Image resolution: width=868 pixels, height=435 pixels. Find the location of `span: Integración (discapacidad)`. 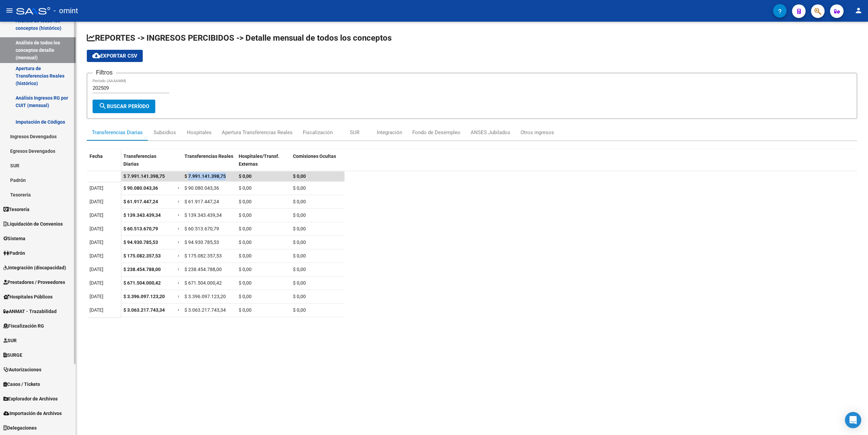

span: Integración (discapacidad) is located at coordinates (35, 268).